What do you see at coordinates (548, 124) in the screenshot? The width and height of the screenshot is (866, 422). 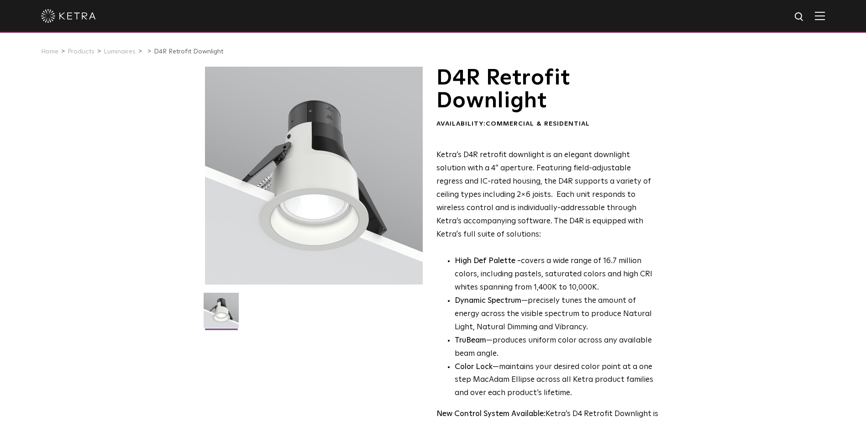 I see `div: Availability:` at bounding box center [548, 124].